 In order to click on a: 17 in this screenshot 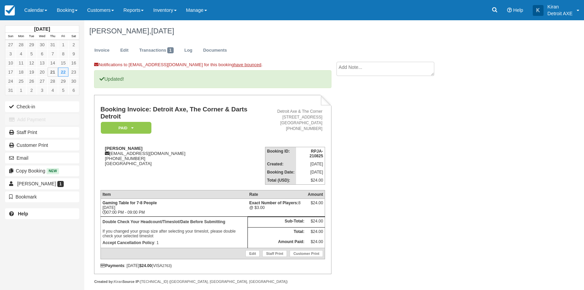, I will do `click(10, 72)`.